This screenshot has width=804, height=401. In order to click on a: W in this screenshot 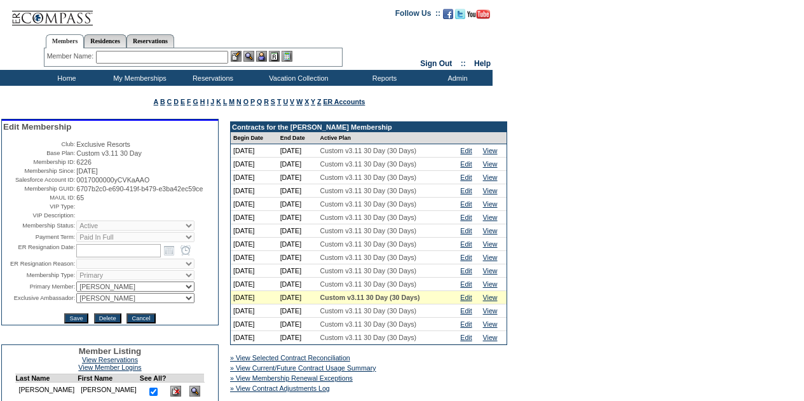, I will do `click(299, 102)`.